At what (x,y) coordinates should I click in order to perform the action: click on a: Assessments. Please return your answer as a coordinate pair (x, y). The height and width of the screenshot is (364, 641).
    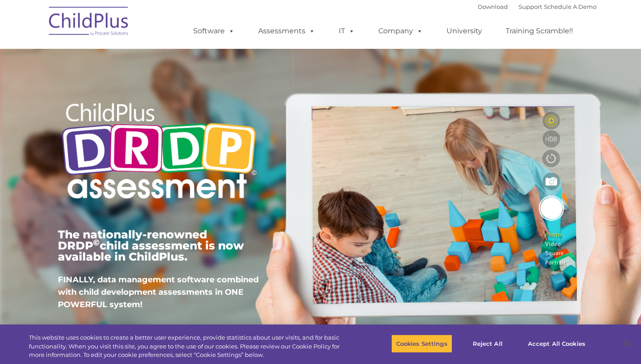
    Looking at the image, I should click on (286, 31).